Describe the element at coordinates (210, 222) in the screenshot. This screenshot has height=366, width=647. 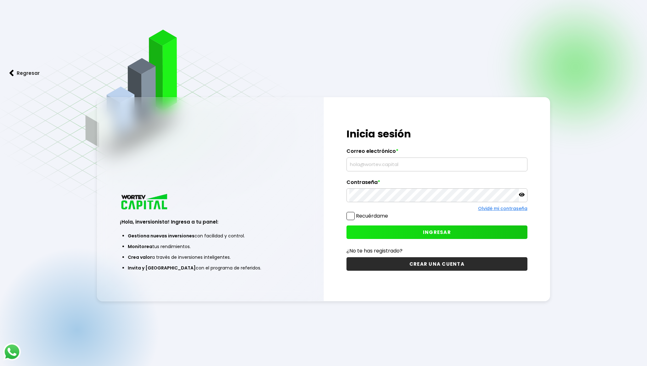
I see `h3: ¡Hola, inversionista! Ingresa a tu panel:` at that location.